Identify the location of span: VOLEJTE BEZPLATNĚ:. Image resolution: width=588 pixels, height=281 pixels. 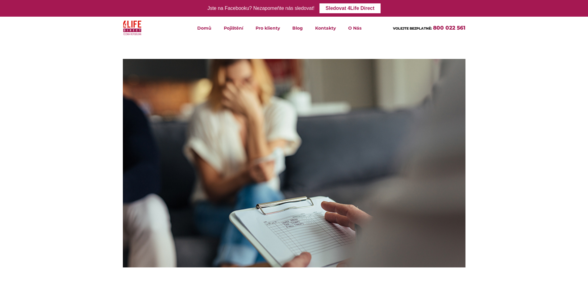
(412, 28).